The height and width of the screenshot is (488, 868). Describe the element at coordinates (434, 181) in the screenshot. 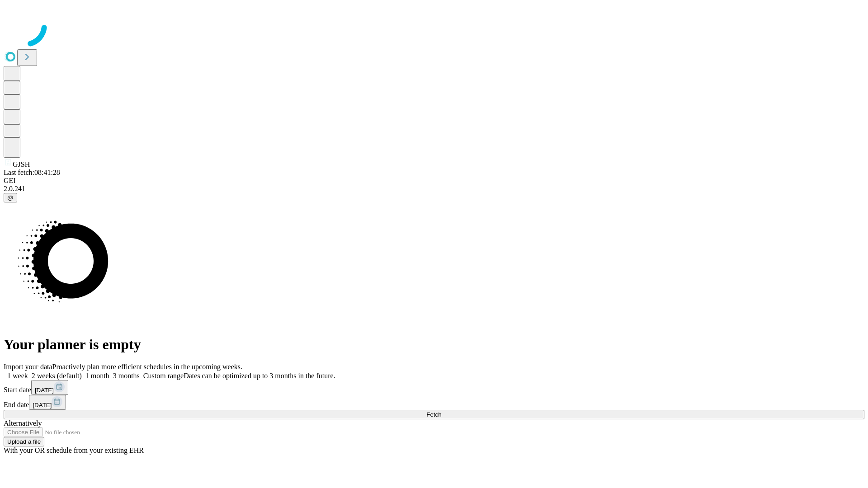

I see `div: GEI` at that location.